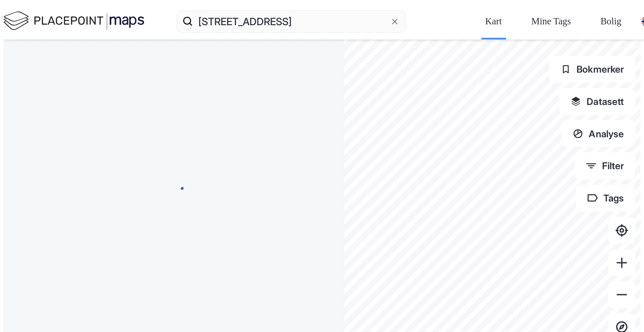 This screenshot has height=332, width=644. I want to click on button: Datasett, so click(597, 102).